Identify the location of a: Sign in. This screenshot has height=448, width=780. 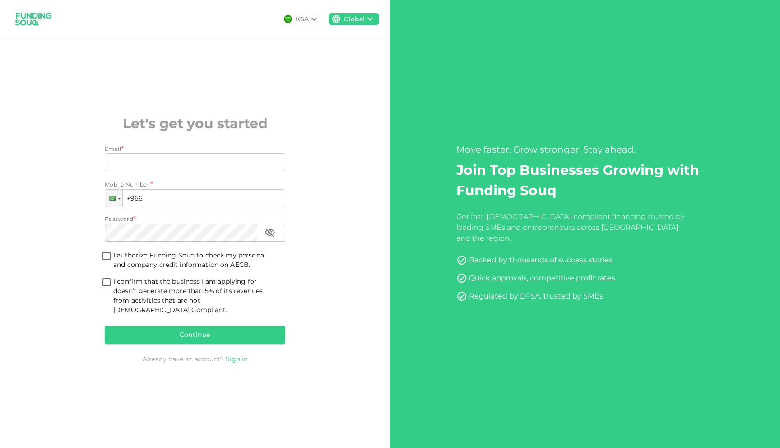
(237, 359).